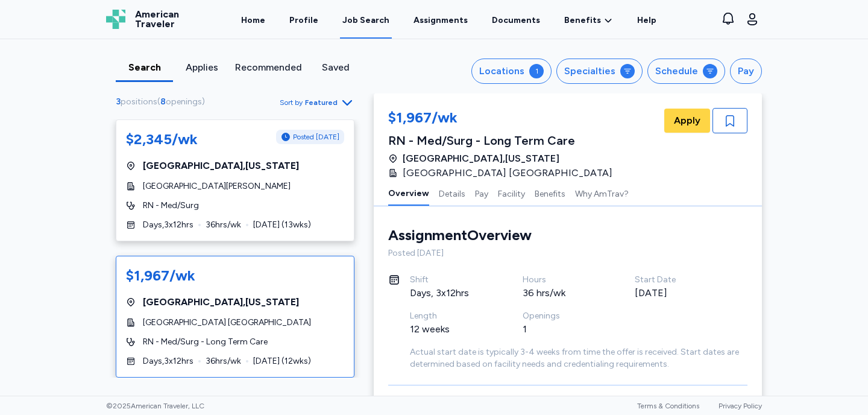 The width and height of the screenshot is (868, 415). Describe the element at coordinates (549, 193) in the screenshot. I see `button: Benefits` at that location.